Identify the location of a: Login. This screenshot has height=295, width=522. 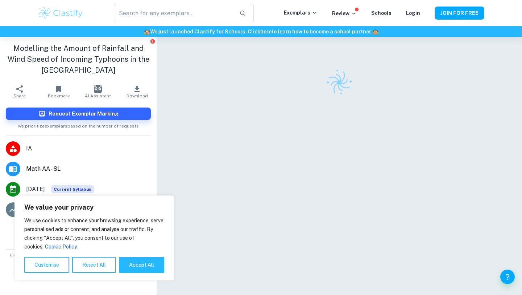
(413, 13).